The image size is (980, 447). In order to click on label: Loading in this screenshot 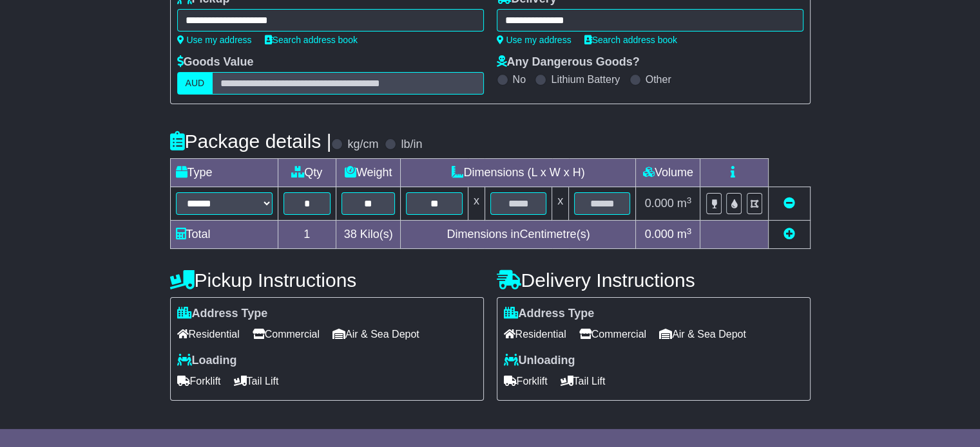, I will do `click(207, 361)`.